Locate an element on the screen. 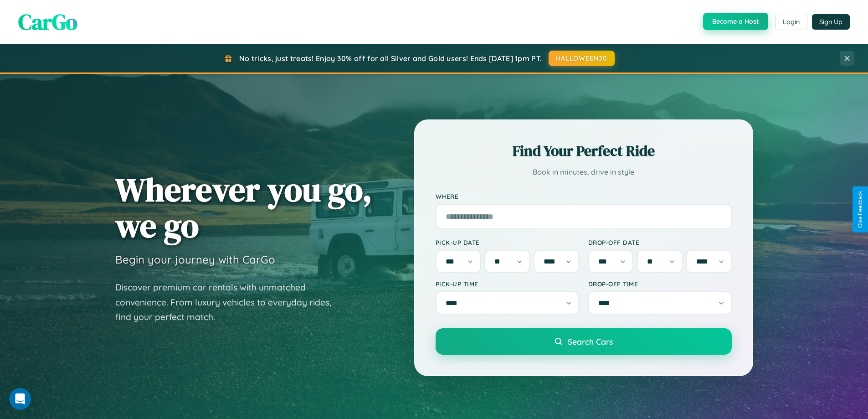  h3: Begin your journey with CarGo is located at coordinates (195, 259).